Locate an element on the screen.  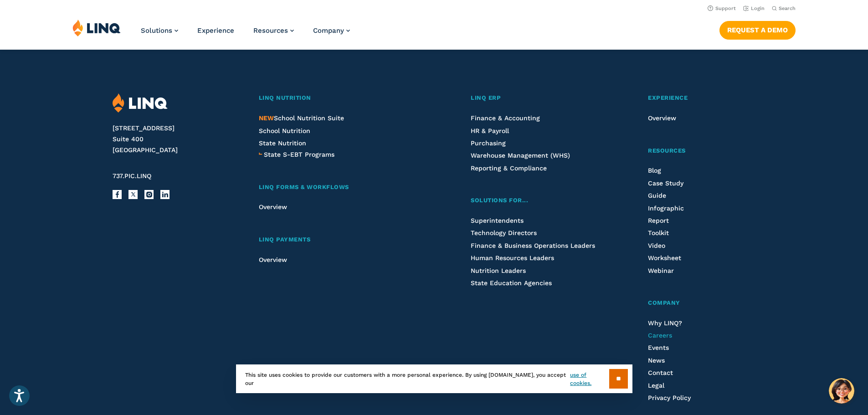
span: Reporting & Compliance is located at coordinates (508, 168).